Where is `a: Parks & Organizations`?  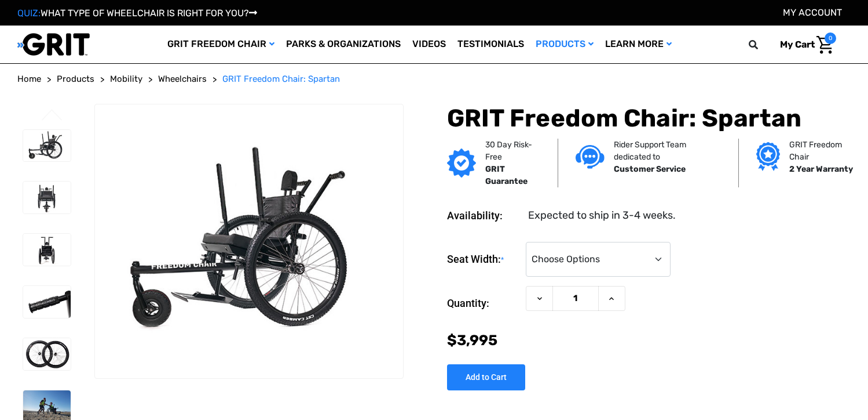 a: Parks & Organizations is located at coordinates (343, 44).